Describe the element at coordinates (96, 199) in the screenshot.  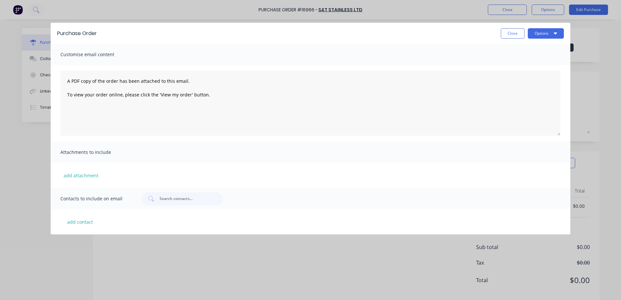
I see `span: Contacts to include on email` at that location.